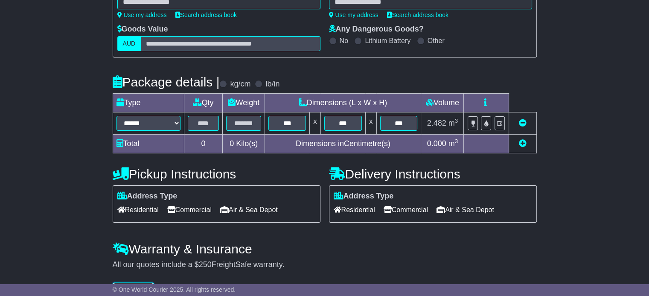  I want to click on div: All our quotes include a $ FreightSafe warranty., so click(325, 265).